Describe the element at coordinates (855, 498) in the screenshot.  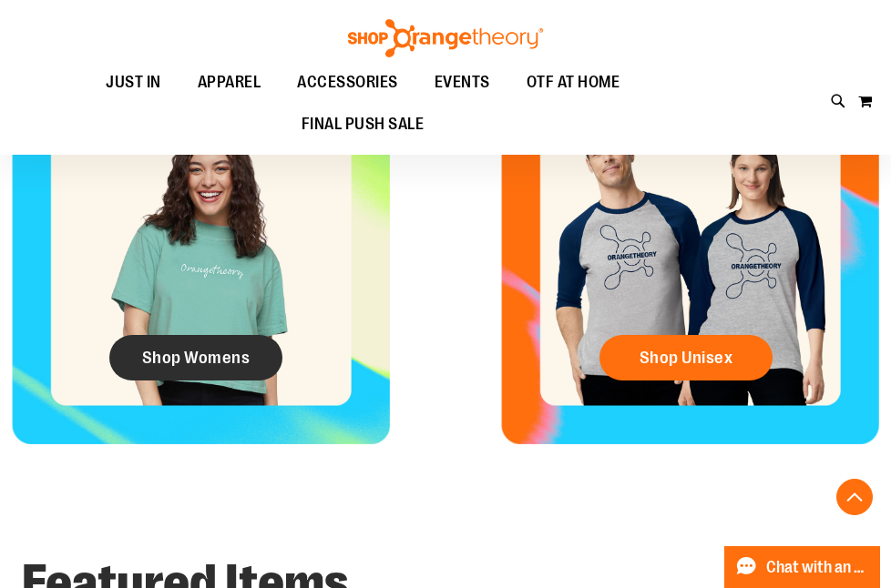
I see `button: Back To Top` at that location.